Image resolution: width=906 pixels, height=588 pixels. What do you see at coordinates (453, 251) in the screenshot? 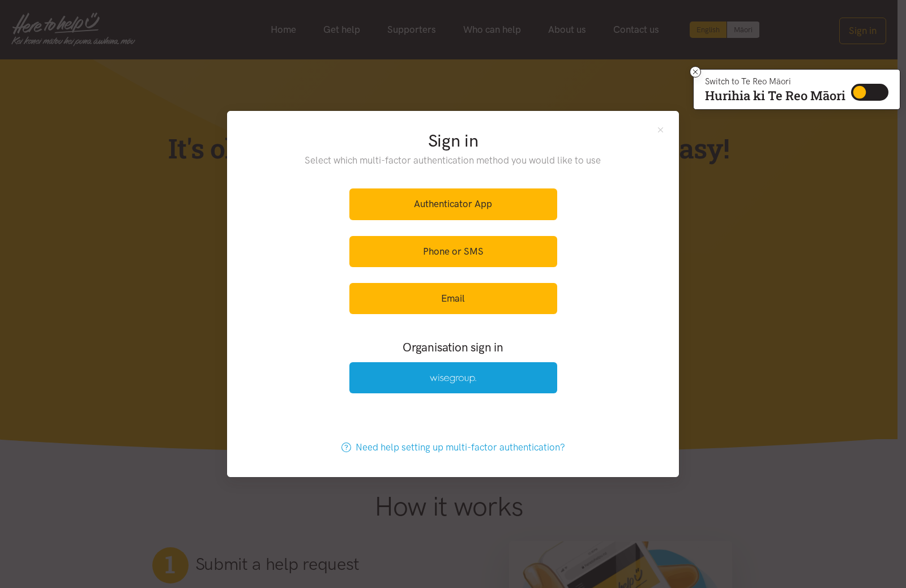
I see `a: Phone or SMS` at bounding box center [453, 251].